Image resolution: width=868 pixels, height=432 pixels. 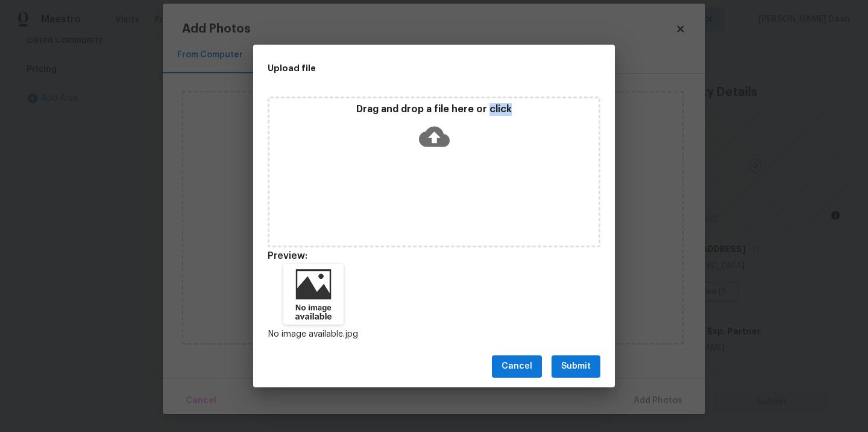 I want to click on button: Submit, so click(x=576, y=366).